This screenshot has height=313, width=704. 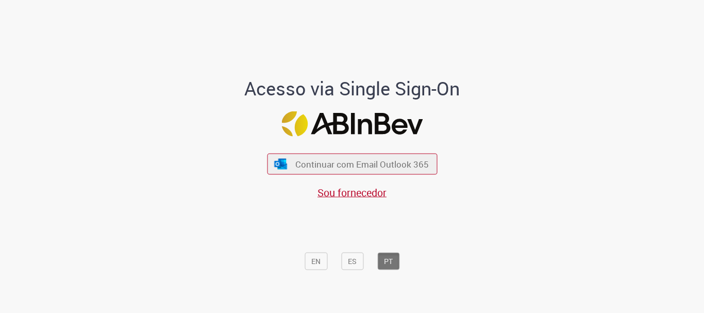 I want to click on button: EN, so click(x=316, y=261).